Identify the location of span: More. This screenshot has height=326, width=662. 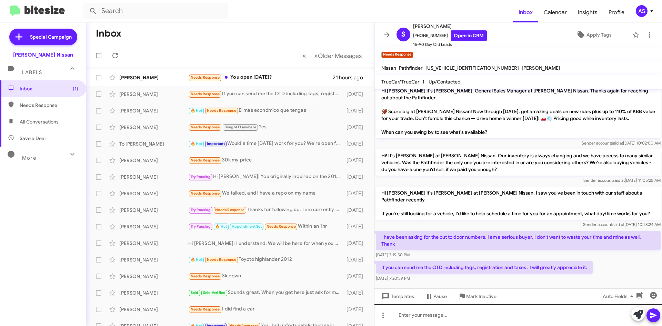
(29, 158).